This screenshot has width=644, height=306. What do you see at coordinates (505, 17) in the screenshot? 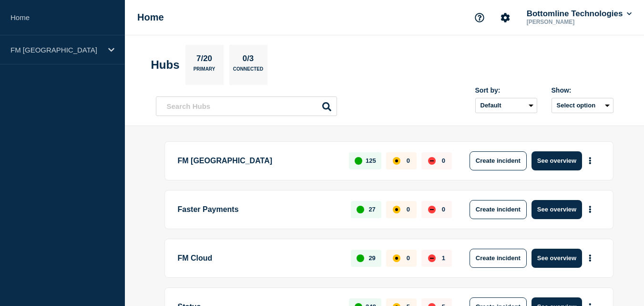
I see `button: Account settings` at bounding box center [505, 17].